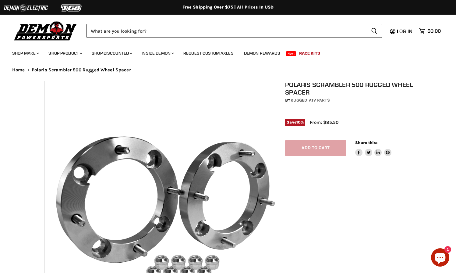 The width and height of the screenshot is (456, 273). Describe the element at coordinates (367, 142) in the screenshot. I see `span: Share this:` at that location.